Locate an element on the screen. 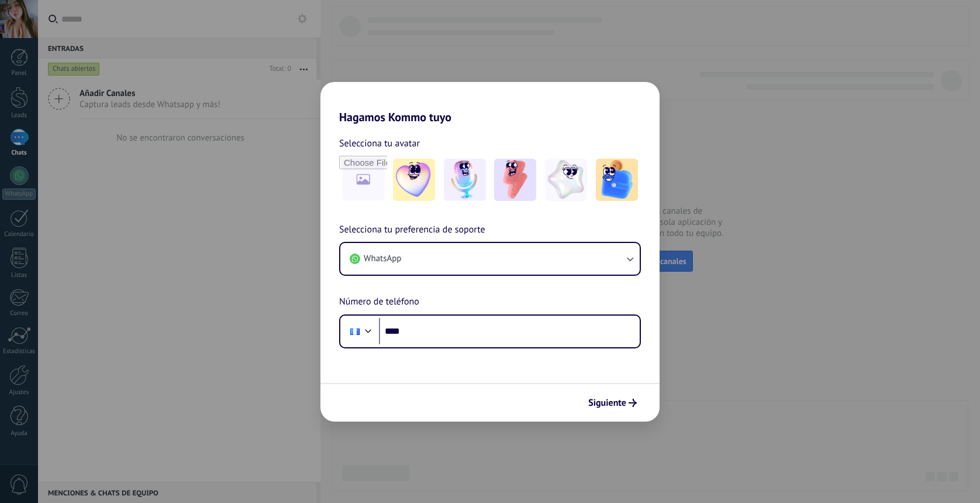  div: Guatemala: + 502 is located at coordinates (355, 331).